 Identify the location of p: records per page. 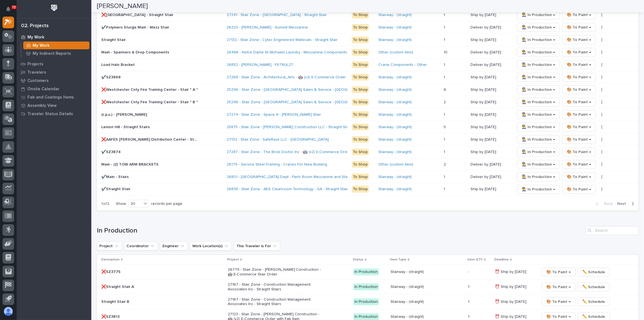
(166, 204).